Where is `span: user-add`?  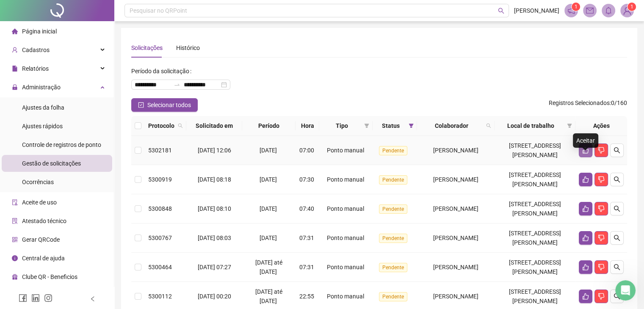
span: user-add is located at coordinates (15, 50).